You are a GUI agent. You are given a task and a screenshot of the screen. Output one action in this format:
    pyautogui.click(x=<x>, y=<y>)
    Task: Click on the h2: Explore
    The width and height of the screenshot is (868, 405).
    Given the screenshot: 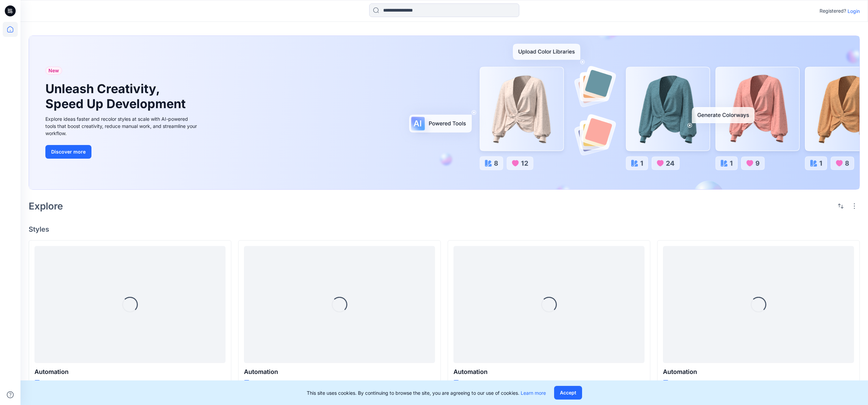 What is the action you would take?
    pyautogui.click(x=46, y=206)
    